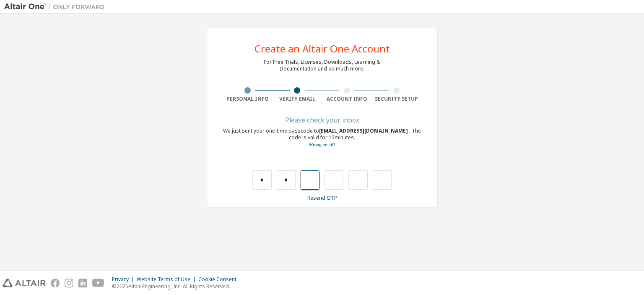  I want to click on div: Create an Altair One Account, so click(322, 49).